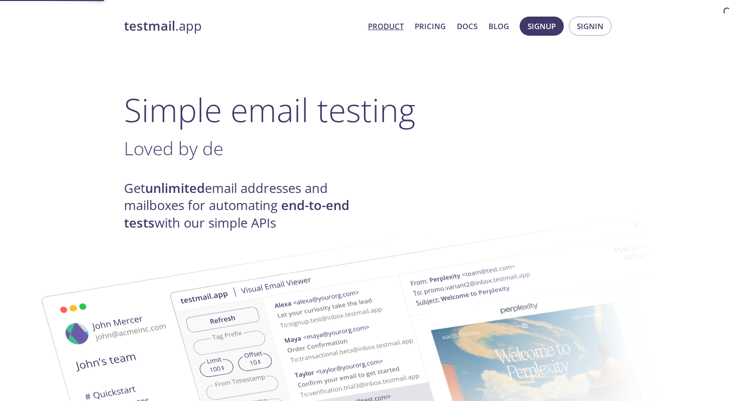 The height and width of the screenshot is (401, 738). I want to click on span: Loved by de, so click(174, 148).